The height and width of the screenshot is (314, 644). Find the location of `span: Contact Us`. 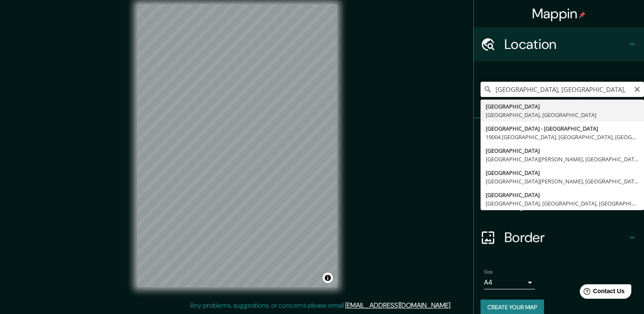

span: Contact Us is located at coordinates (40, 10).